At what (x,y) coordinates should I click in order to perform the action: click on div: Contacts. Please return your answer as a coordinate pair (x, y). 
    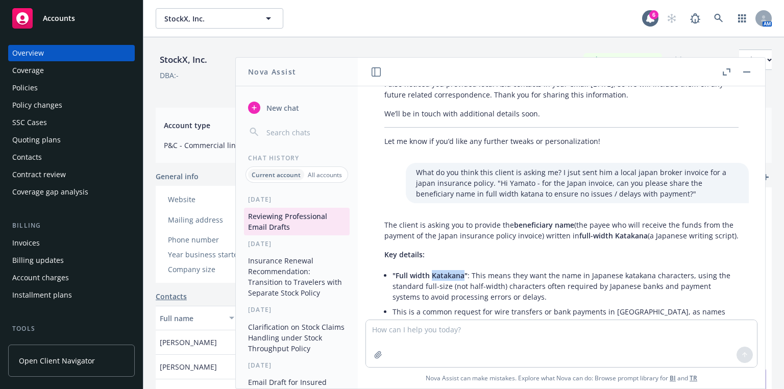
    Looking at the image, I should click on (27, 157).